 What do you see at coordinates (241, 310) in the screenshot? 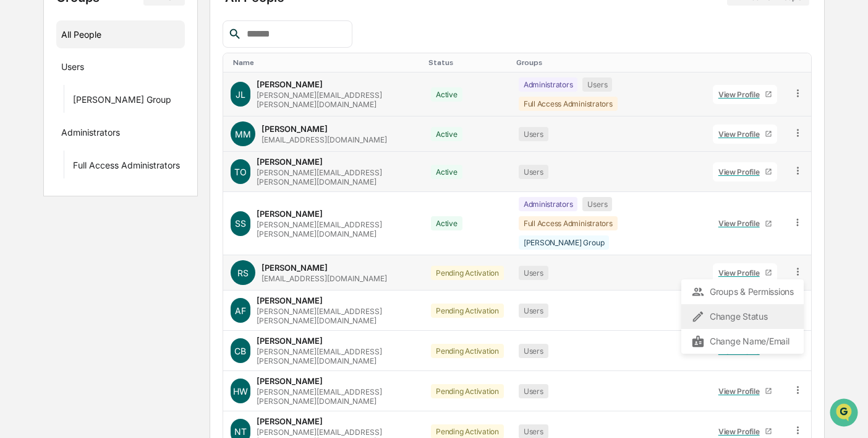
I see `span: AF` at bounding box center [241, 310].